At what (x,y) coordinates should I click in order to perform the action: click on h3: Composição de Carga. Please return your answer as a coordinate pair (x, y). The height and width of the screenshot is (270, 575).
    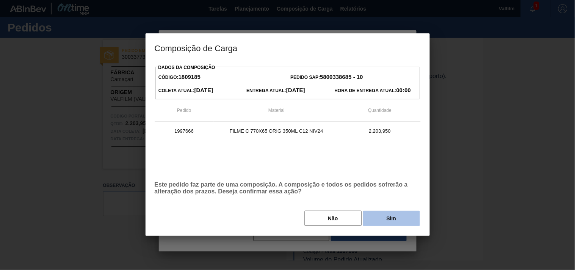
    Looking at the image, I should click on (288, 48).